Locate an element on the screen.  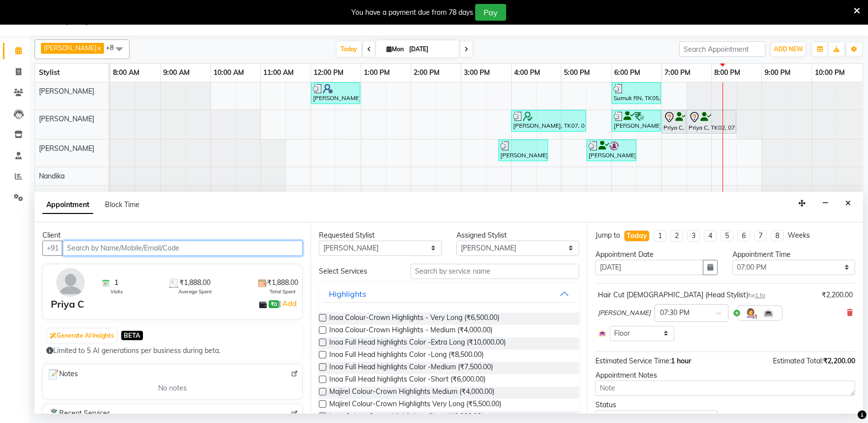
div: Priya C is located at coordinates (68, 304).